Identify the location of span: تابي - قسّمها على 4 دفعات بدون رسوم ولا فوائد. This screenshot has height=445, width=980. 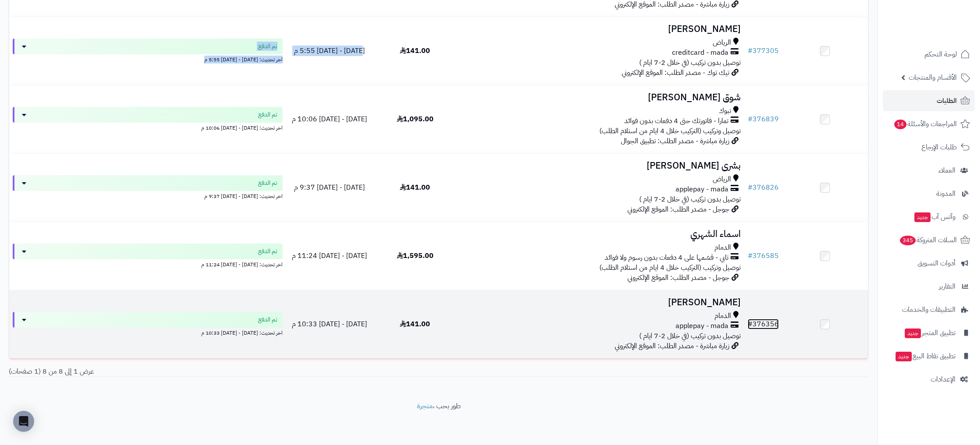
(666, 257).